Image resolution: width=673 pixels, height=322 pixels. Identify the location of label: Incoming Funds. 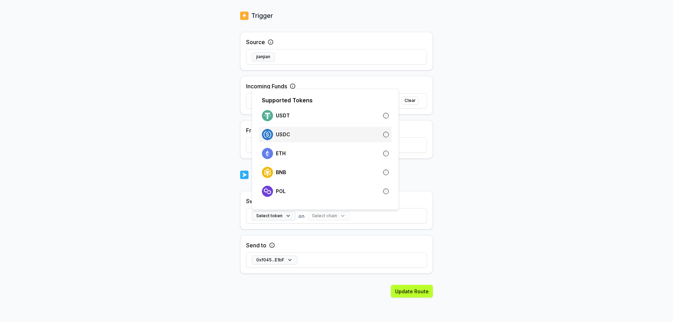
(266, 86).